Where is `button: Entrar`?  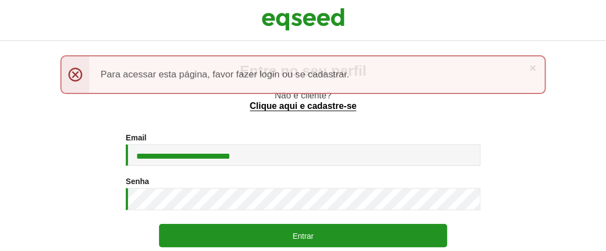 button: Entrar is located at coordinates (303, 236).